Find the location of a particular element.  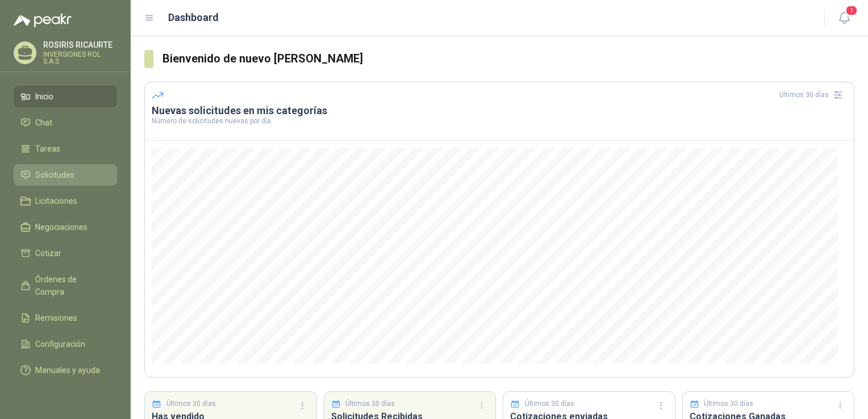

a: Negociaciones is located at coordinates (65, 227).